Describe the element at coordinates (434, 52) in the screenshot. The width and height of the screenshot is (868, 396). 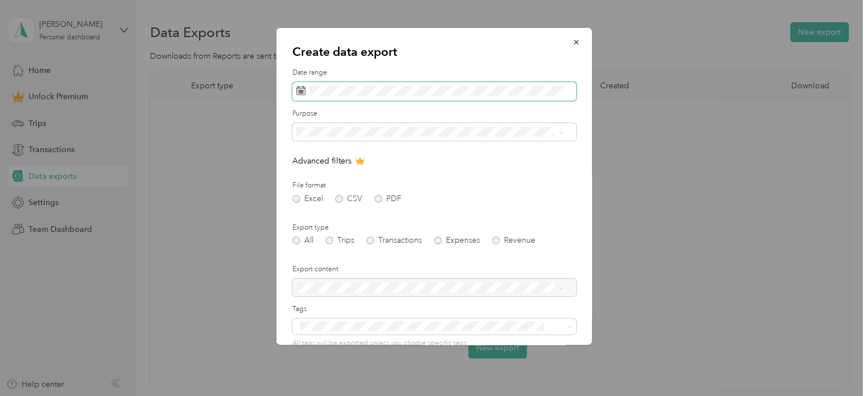
I see `p: Create data export` at that location.